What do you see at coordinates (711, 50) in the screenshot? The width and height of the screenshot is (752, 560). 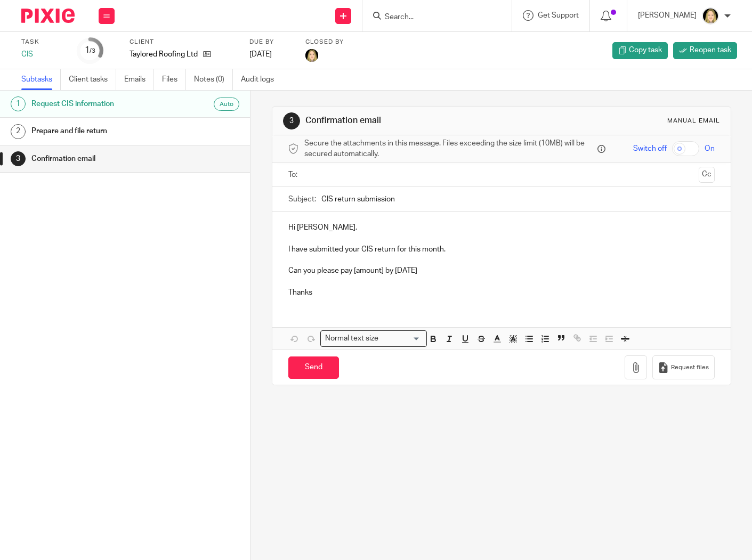 I see `span: Reopen task` at bounding box center [711, 50].